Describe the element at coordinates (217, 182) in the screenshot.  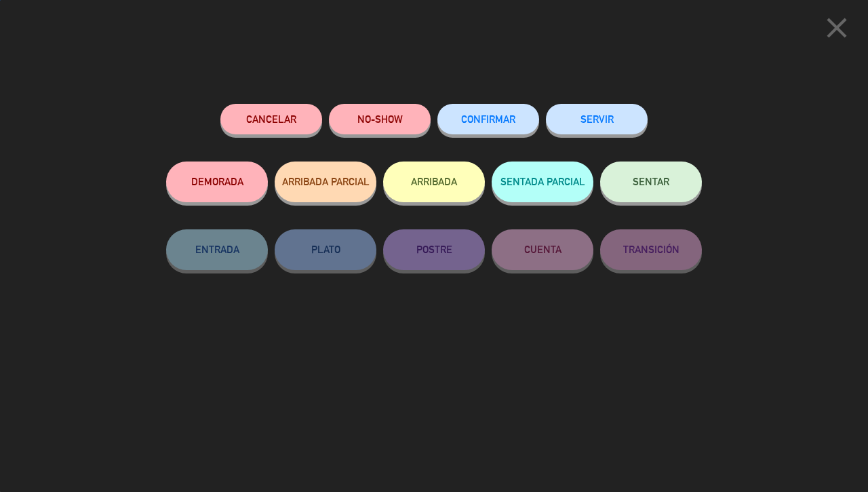
I see `button: DEMORADA` at that location.